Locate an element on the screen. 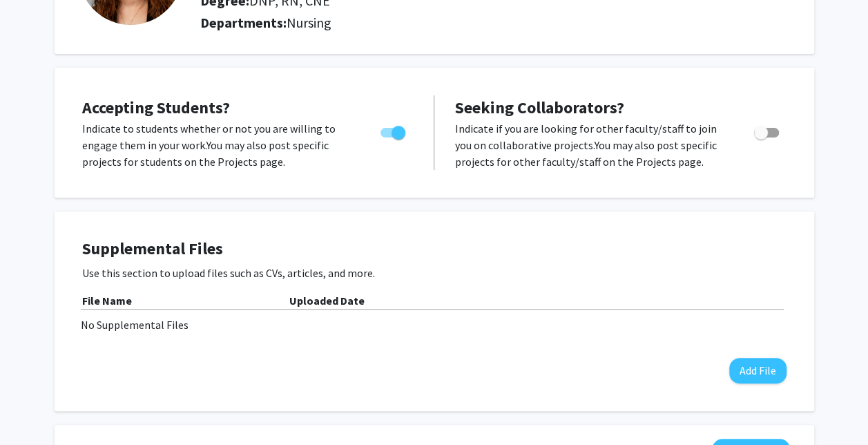 Image resolution: width=868 pixels, height=445 pixels. b: File Name is located at coordinates (107, 300).